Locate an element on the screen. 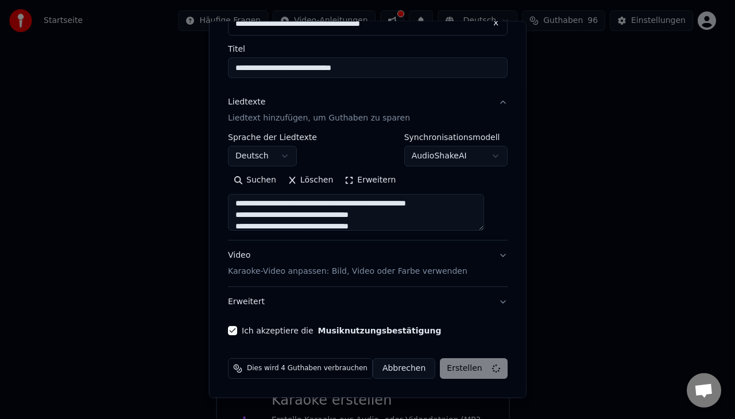 This screenshot has height=419, width=735. button: VideoKaraoke-Video anpassen: Bild, Video oder Farbe verwenden is located at coordinates (368, 264).